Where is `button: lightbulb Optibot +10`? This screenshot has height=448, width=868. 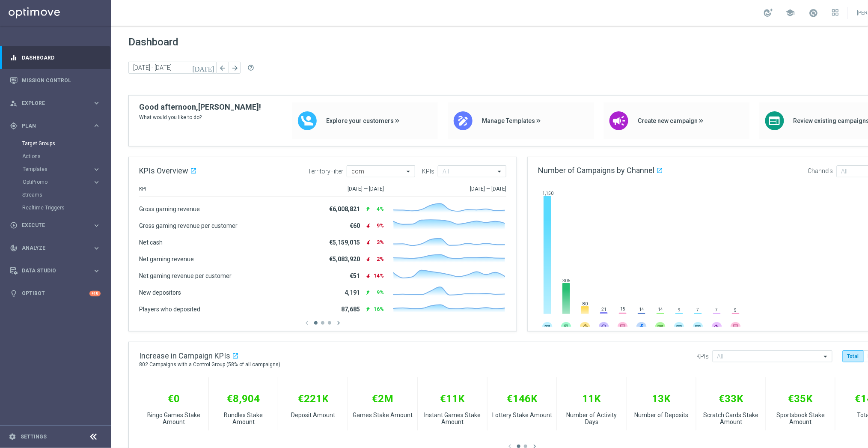 button: lightbulb Optibot +10 is located at coordinates (55, 294).